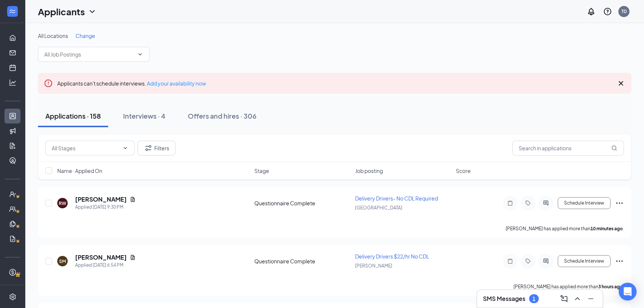  What do you see at coordinates (620, 84) in the screenshot?
I see `svg: Cross` at bounding box center [620, 84].